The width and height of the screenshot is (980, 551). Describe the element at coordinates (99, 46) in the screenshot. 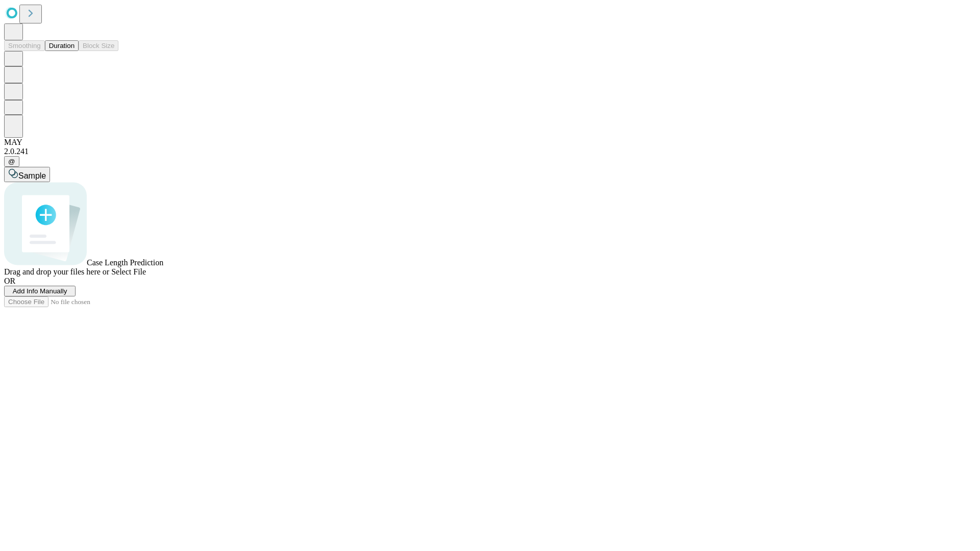

I see `button: Block Size` at that location.